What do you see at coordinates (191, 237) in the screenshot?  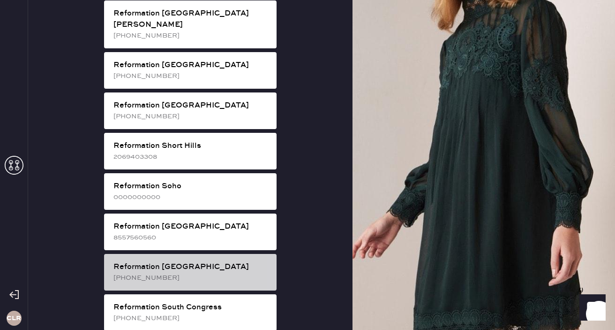 I see `div: 8557560560` at bounding box center [191, 237].